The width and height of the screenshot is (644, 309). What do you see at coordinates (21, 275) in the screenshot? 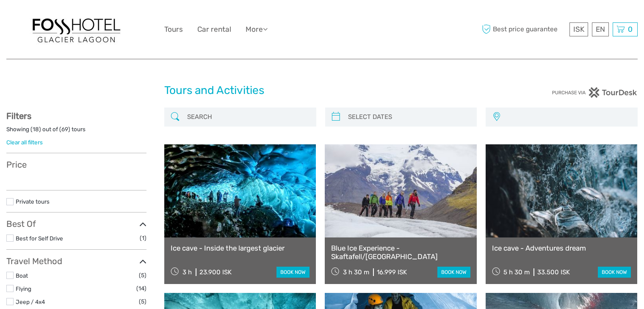
I see `a: Boat` at bounding box center [21, 275].